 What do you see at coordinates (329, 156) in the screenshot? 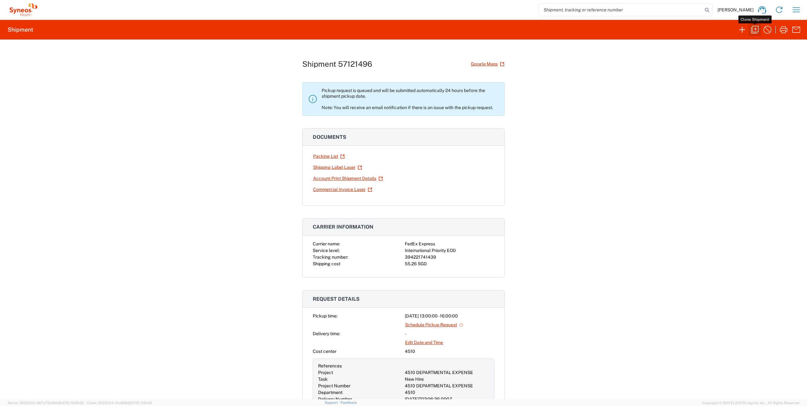
I see `a: Packing List` at bounding box center [329, 156].